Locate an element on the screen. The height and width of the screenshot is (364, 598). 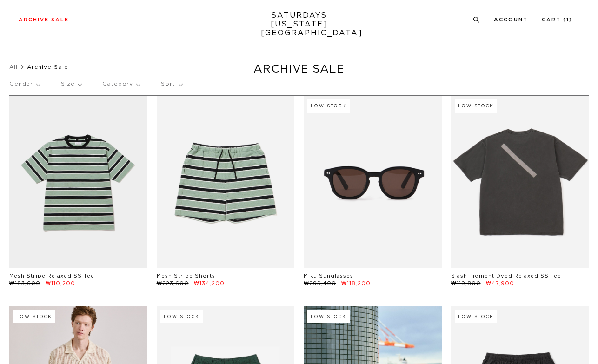
span: ₩47,900 is located at coordinates (500, 283).